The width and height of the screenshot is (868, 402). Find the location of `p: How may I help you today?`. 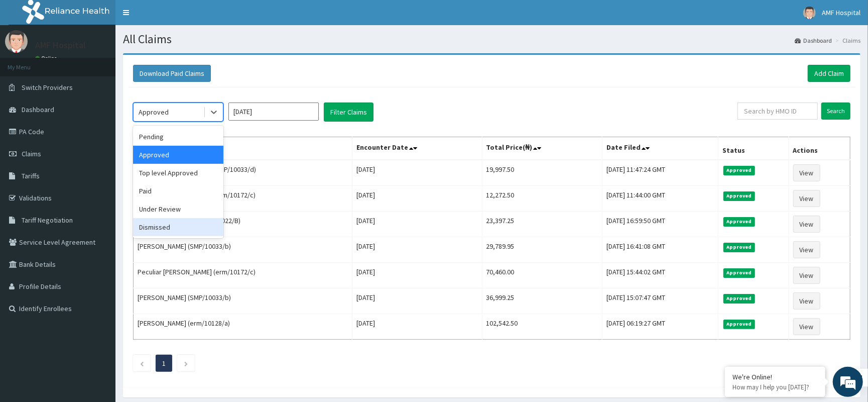

p: How may I help you today? is located at coordinates (775, 387).